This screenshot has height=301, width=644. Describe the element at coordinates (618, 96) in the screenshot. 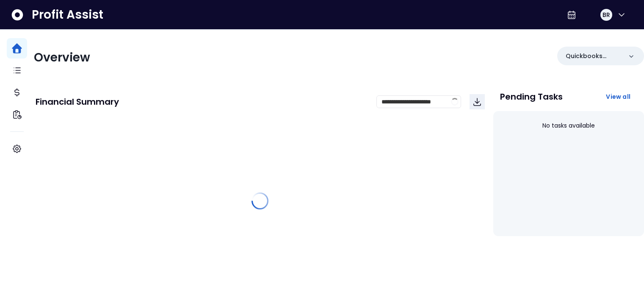

I see `span: View all` at that location.